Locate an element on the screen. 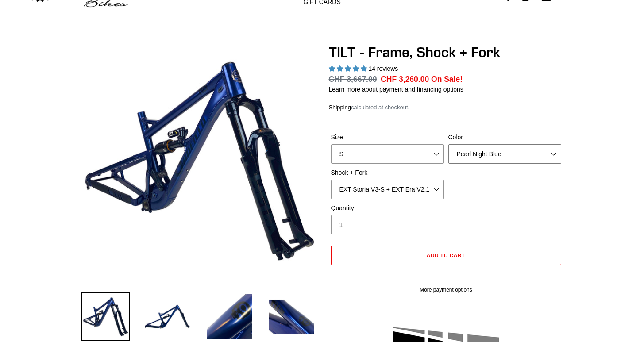 The image size is (644, 342). h1: TILT - Frame, Shock + Fork is located at coordinates (447, 52).